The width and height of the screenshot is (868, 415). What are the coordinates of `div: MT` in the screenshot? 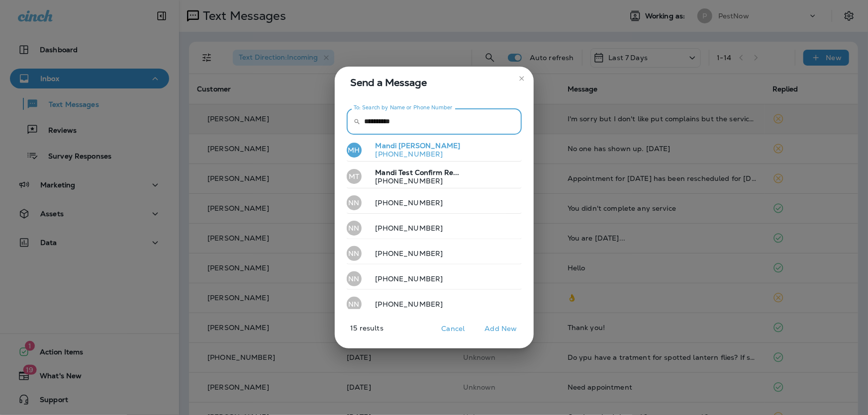 It's located at (354, 177).